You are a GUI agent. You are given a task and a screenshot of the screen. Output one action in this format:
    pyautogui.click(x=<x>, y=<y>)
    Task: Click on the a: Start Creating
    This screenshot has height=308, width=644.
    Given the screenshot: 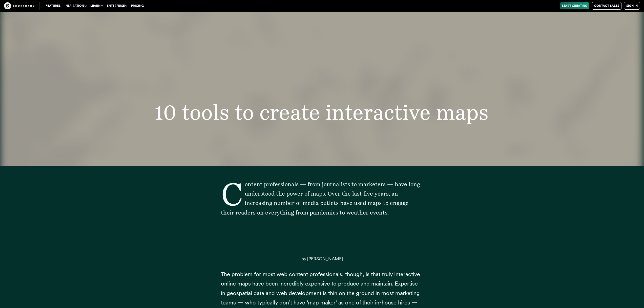 What is the action you would take?
    pyautogui.click(x=574, y=6)
    